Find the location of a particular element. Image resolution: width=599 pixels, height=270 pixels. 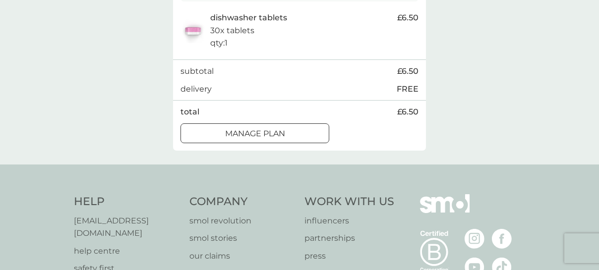

p: FREE is located at coordinates (407, 89).